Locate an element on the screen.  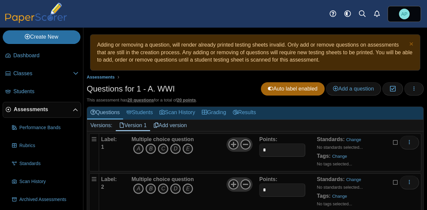
a: Alerts is located at coordinates (377, 14).